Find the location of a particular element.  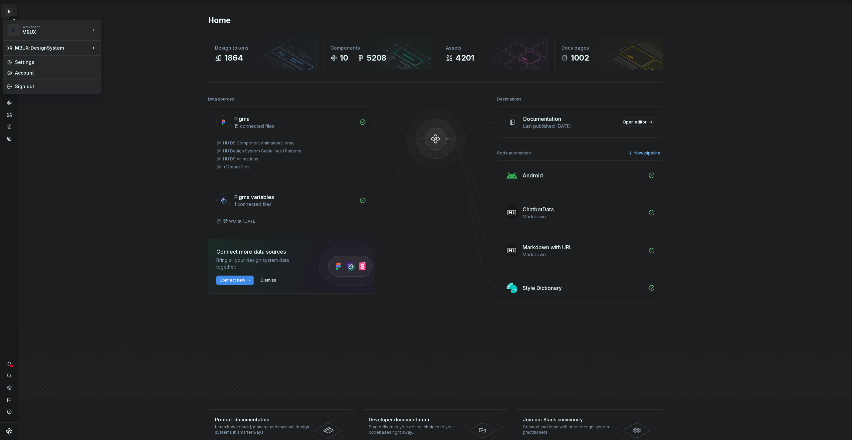

div: Sign out is located at coordinates (56, 87).